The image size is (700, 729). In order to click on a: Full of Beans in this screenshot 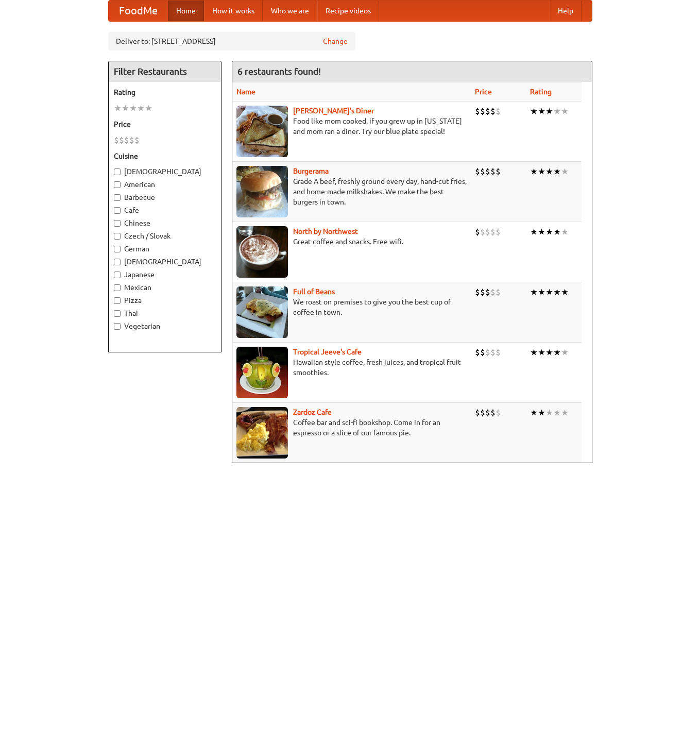, I will do `click(314, 292)`.